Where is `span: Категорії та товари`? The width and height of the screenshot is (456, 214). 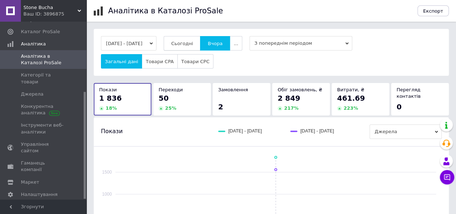
span: Категорії та товари is located at coordinates (44, 78).